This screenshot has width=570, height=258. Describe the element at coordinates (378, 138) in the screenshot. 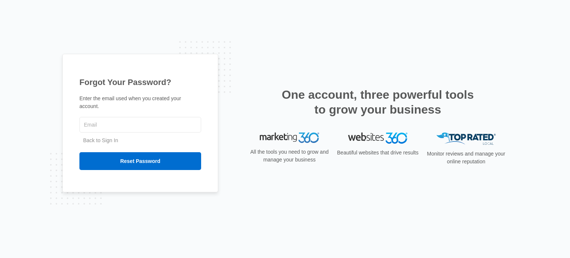

I see `img: Websites 360` at that location.